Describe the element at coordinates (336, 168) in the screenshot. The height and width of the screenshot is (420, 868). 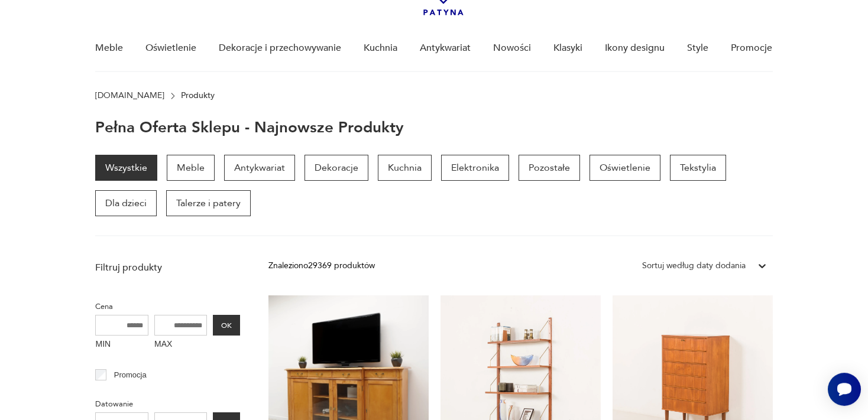
I see `a: Dekoracje` at that location.